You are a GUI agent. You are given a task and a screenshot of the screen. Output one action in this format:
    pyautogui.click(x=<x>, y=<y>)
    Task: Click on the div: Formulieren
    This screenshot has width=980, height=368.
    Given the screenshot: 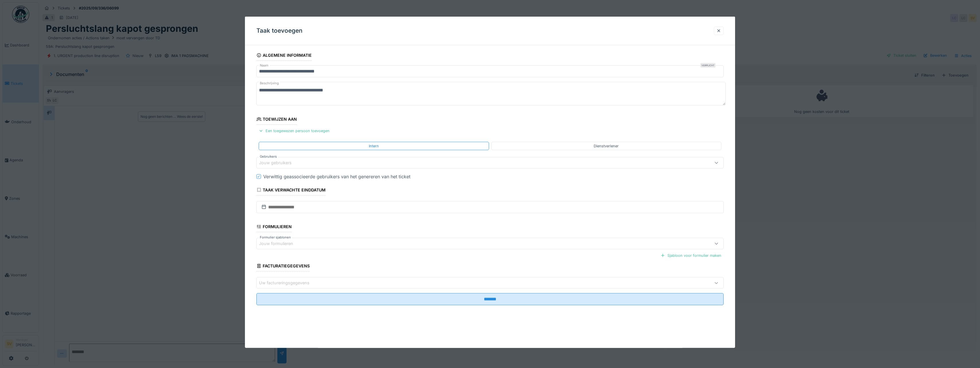 What is the action you would take?
    pyautogui.click(x=274, y=227)
    